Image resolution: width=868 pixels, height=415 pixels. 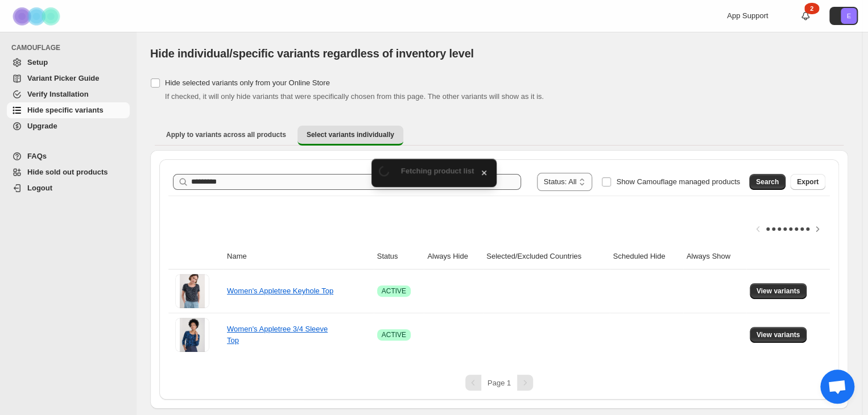 I want to click on span: FAQs, so click(x=37, y=156).